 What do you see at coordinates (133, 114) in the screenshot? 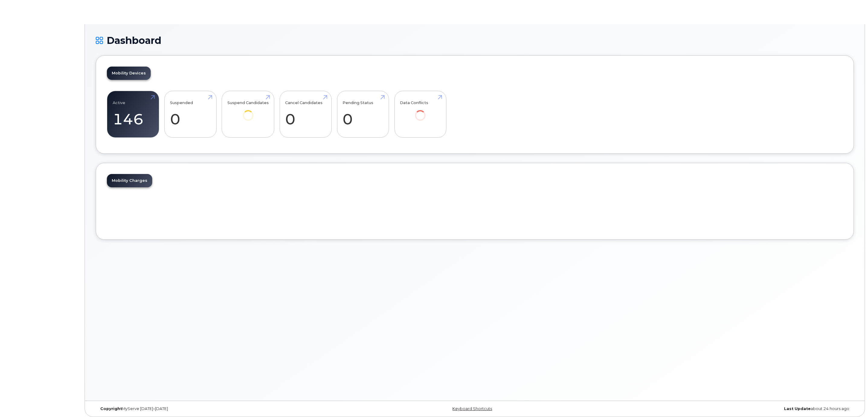
I see `a: Active 146` at bounding box center [133, 114].